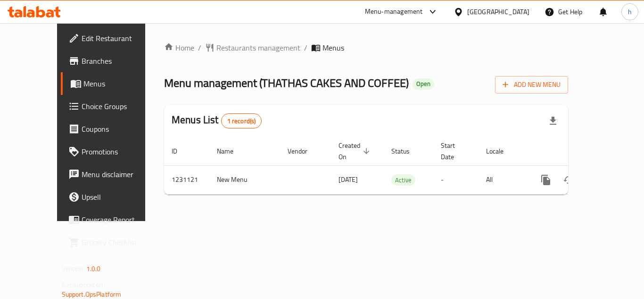 The image size is (644, 299). I want to click on span: Created On, so click(355, 151).